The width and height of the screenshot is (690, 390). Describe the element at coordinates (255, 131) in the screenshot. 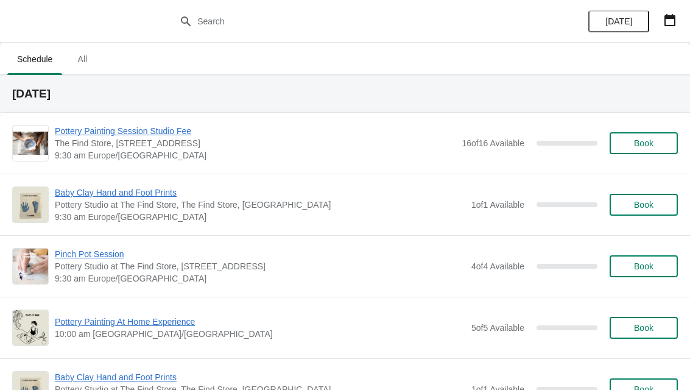

I see `span: Pottery Painting Session Studio Fee` at that location.